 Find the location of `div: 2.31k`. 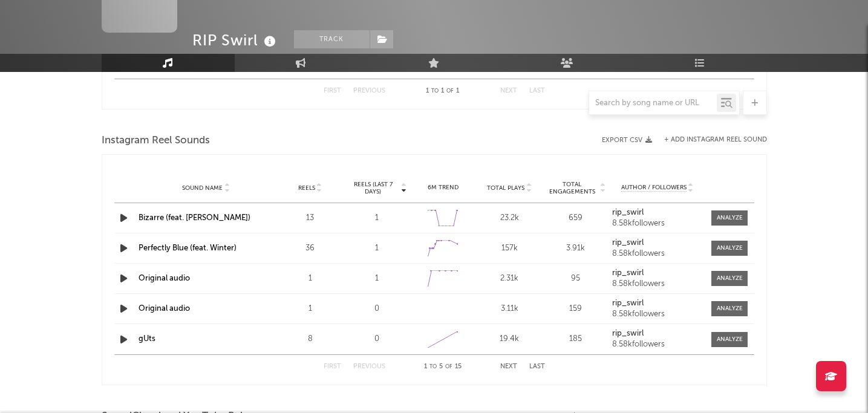

div: 2.31k is located at coordinates (509, 279).